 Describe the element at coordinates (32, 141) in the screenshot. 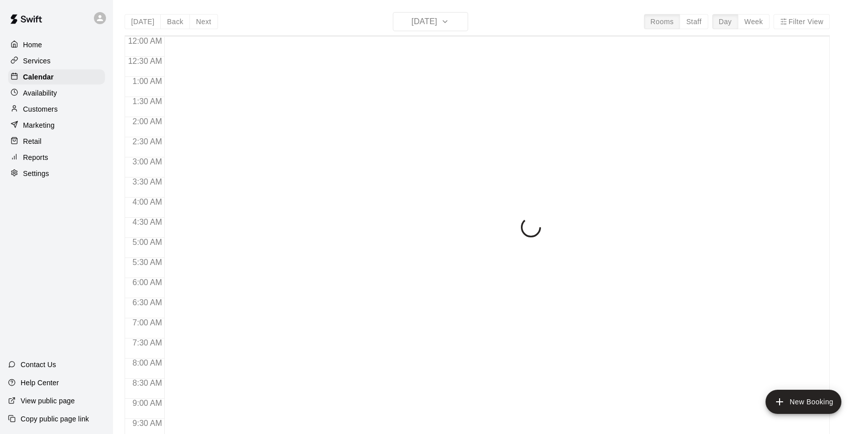

I see `p: Retail` at that location.